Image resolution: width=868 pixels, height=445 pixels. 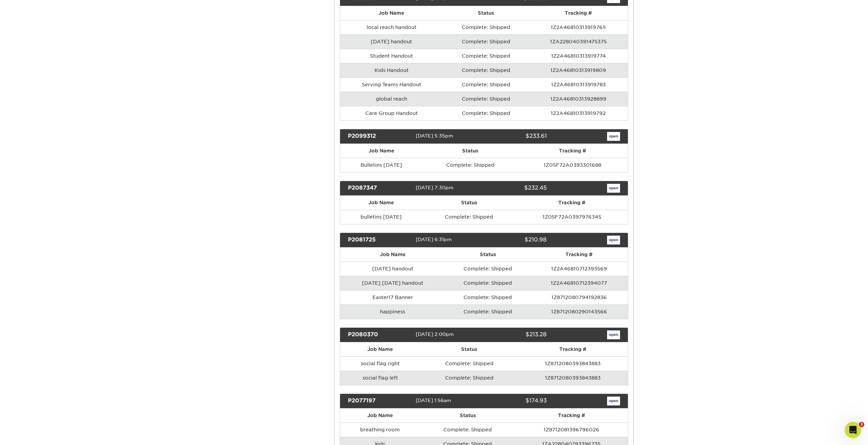 I want to click on div: P2077197, so click(x=379, y=401).